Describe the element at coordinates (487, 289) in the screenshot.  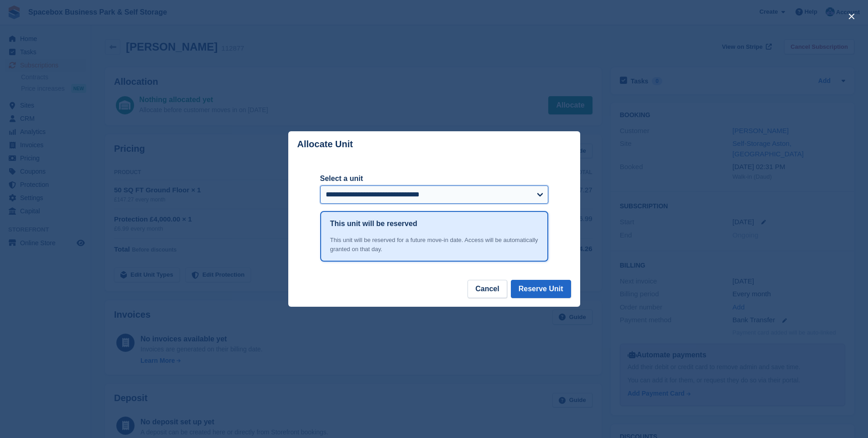
I see `button: Cancel` at that location.